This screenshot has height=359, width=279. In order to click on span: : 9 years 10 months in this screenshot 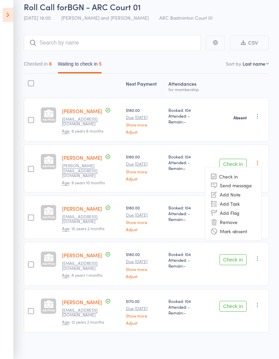, I will do `click(83, 183)`.